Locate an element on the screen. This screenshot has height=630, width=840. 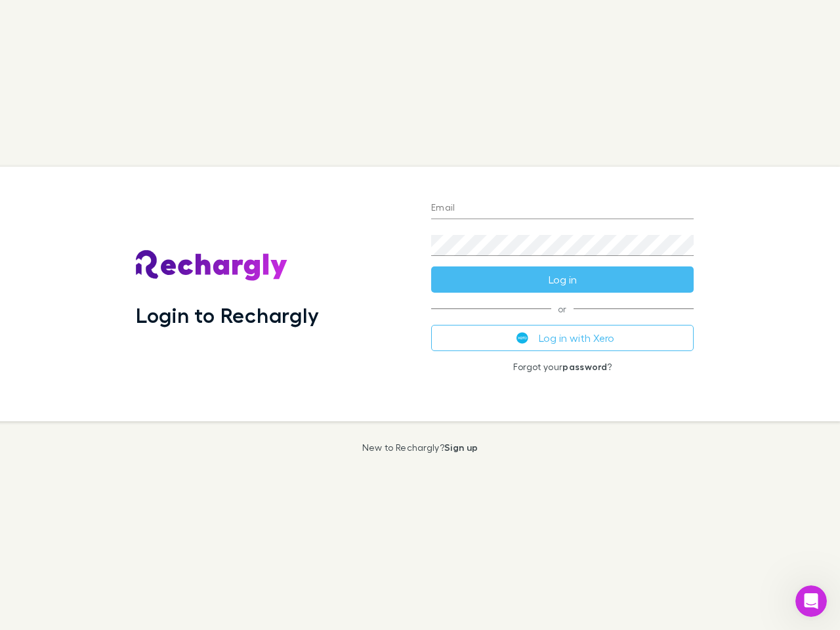
p: New to Rechargly? is located at coordinates (420, 448).